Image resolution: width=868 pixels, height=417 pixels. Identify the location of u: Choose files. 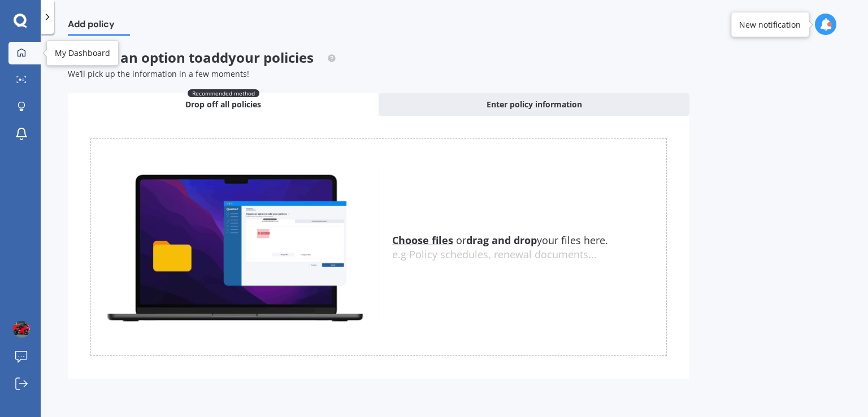
(423, 240).